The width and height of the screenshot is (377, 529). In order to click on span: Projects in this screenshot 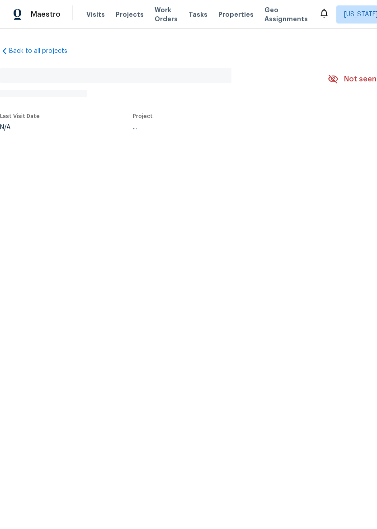, I will do `click(130, 14)`.